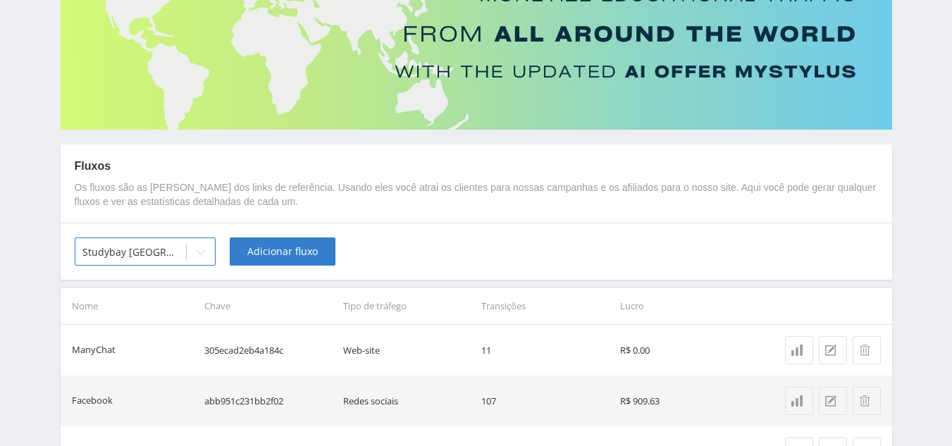  Describe the element at coordinates (407, 306) in the screenshot. I see `th: Tipo de tráfego` at that location.